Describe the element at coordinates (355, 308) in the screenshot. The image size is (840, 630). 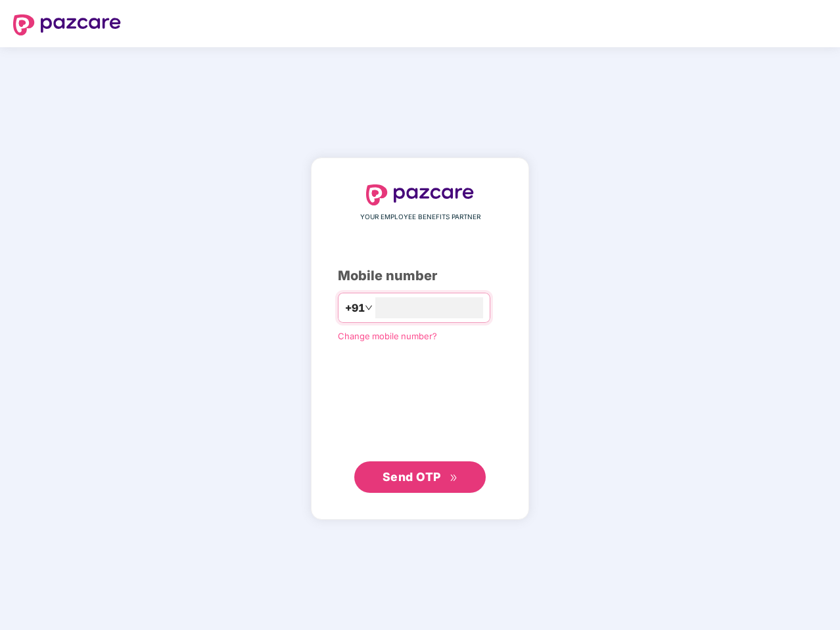
I see `span: +91` at that location.